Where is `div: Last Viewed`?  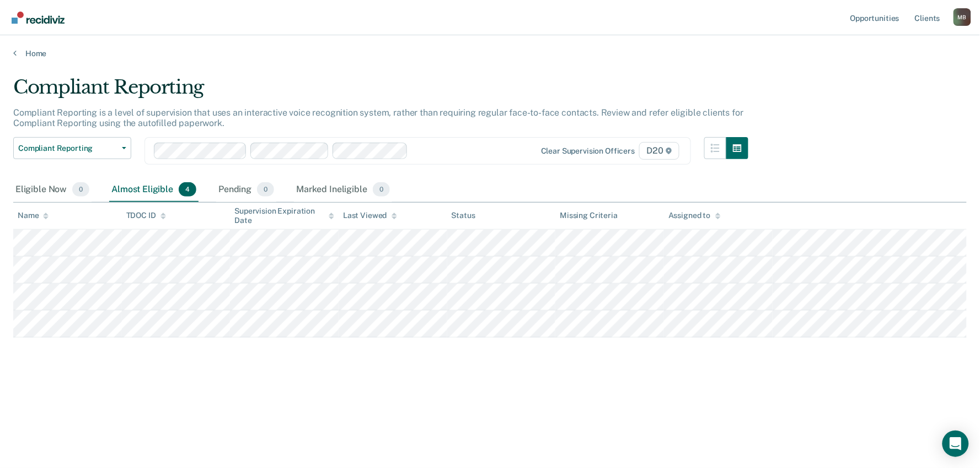
div: Last Viewed is located at coordinates (370, 215).